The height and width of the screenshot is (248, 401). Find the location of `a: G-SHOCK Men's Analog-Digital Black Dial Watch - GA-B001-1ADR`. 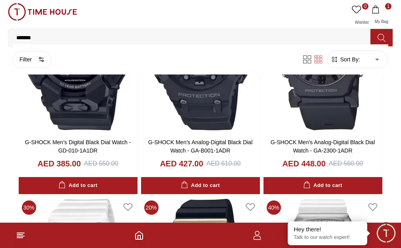

a: G-SHOCK Men's Analog-Digital Black Dial Watch - GA-B001-1ADR is located at coordinates (200, 146).